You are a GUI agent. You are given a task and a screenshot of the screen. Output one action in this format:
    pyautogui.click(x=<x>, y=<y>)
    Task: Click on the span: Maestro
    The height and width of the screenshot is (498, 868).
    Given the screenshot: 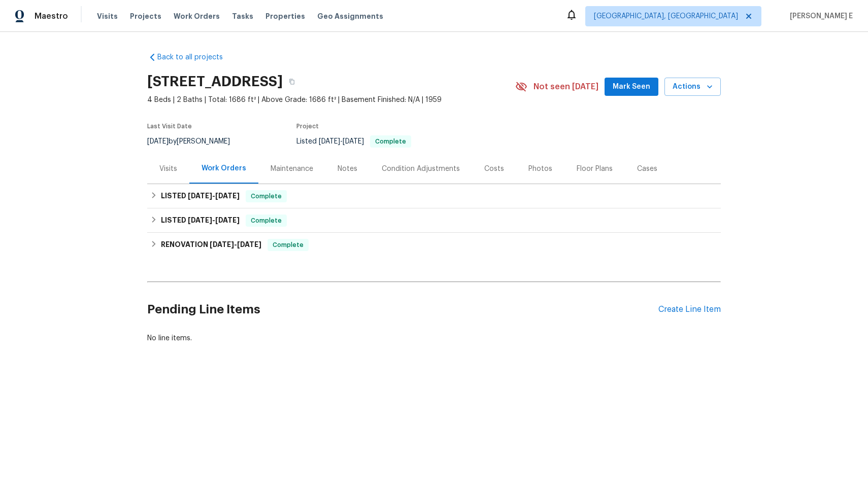 What is the action you would take?
    pyautogui.click(x=52, y=16)
    